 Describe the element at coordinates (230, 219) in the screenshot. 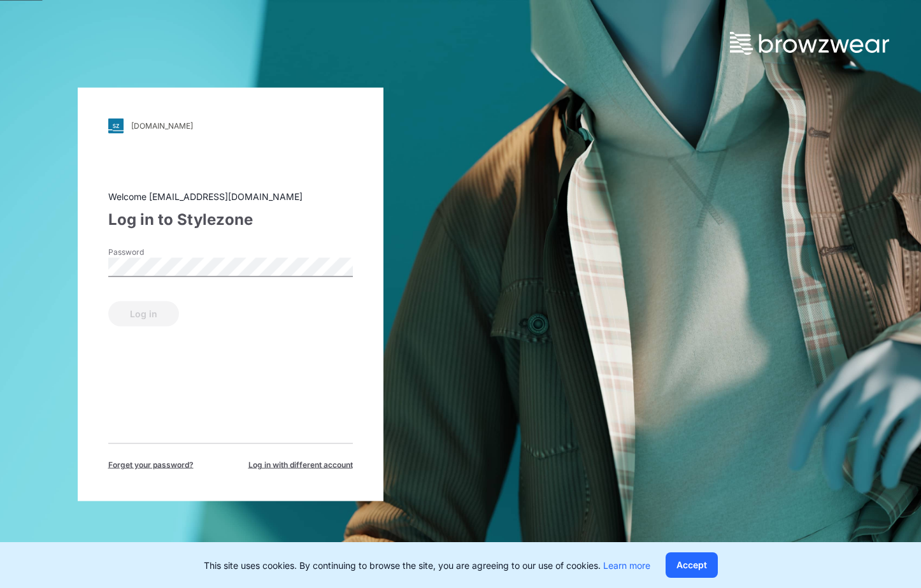

I see `div: Log in to Stylezone` at that location.